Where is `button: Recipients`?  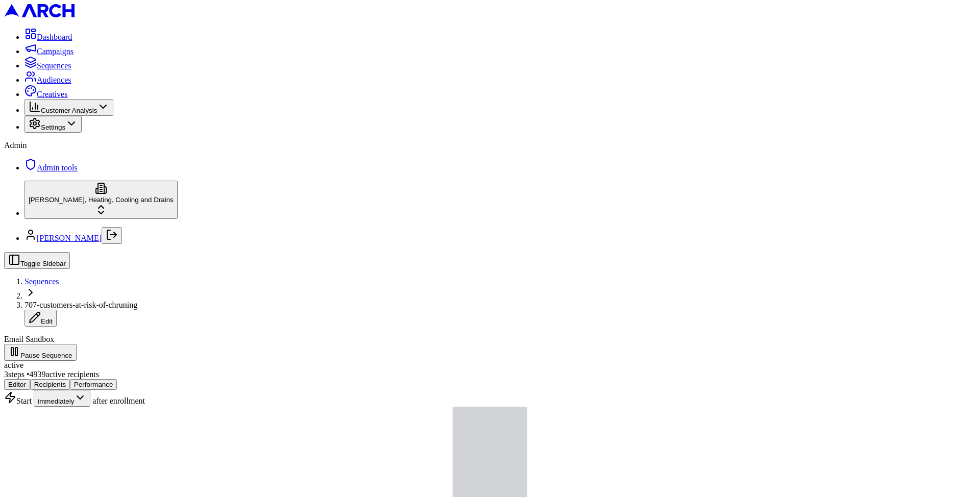
button: Recipients is located at coordinates (50, 384).